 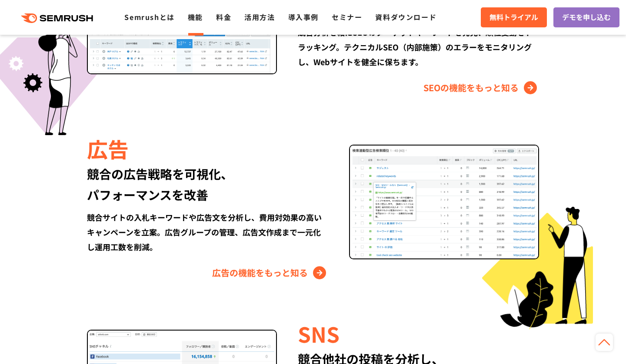 I want to click on span: 無料トライアル, so click(x=514, y=17).